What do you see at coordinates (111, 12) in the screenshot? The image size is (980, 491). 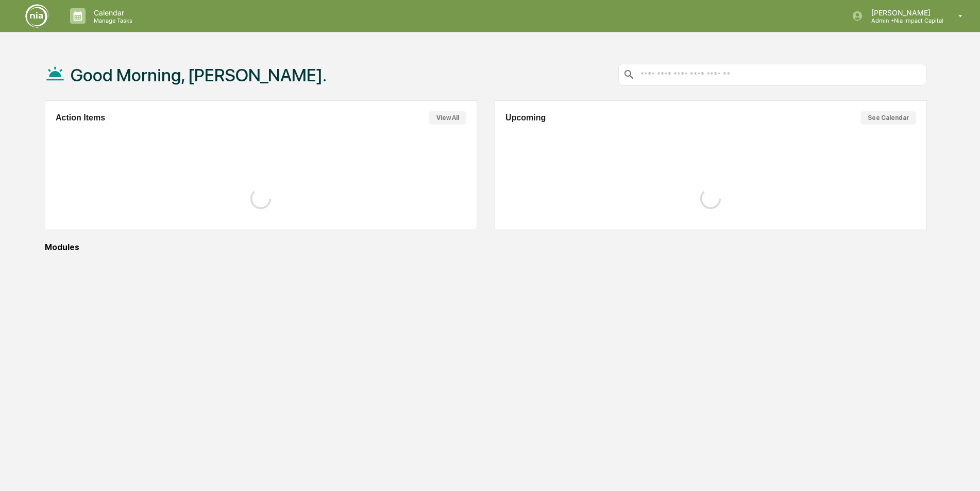 I see `p: Calendar` at bounding box center [111, 12].